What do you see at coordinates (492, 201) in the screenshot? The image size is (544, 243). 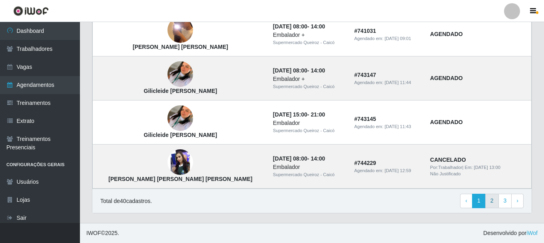 I see `a: 2` at bounding box center [492, 201].